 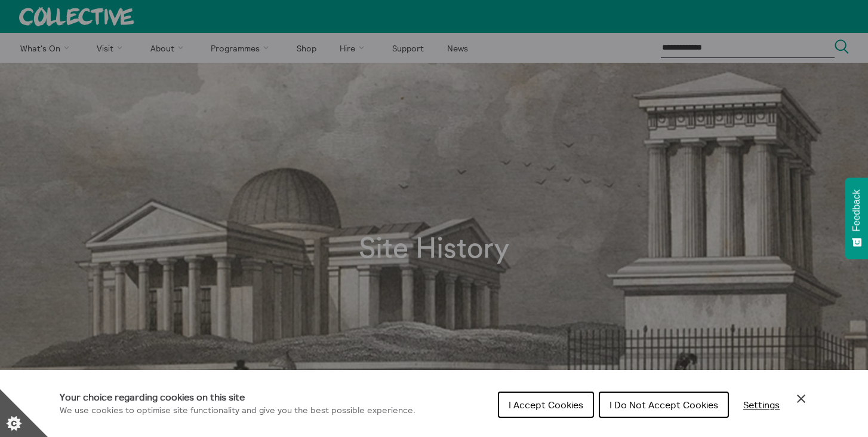 I want to click on span: Feedback, so click(x=857, y=210).